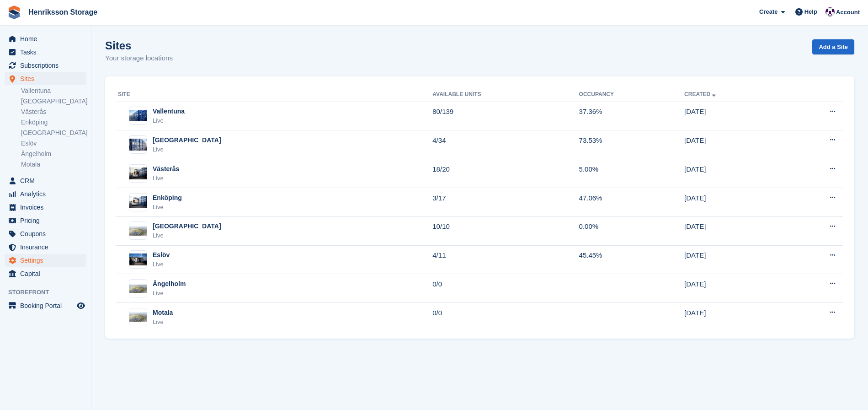  Describe the element at coordinates (53, 112) in the screenshot. I see `a: Västerås` at that location.